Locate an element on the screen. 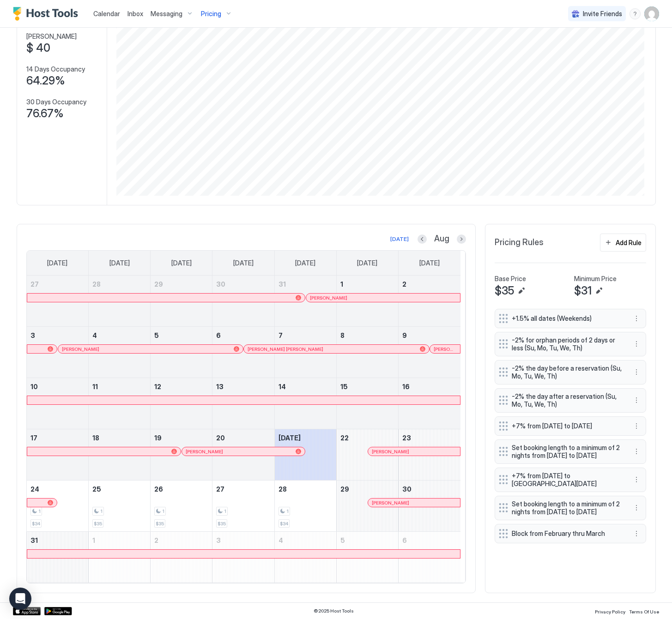 This screenshot has height=619, width=672. a: Saturday is located at coordinates (430, 263).